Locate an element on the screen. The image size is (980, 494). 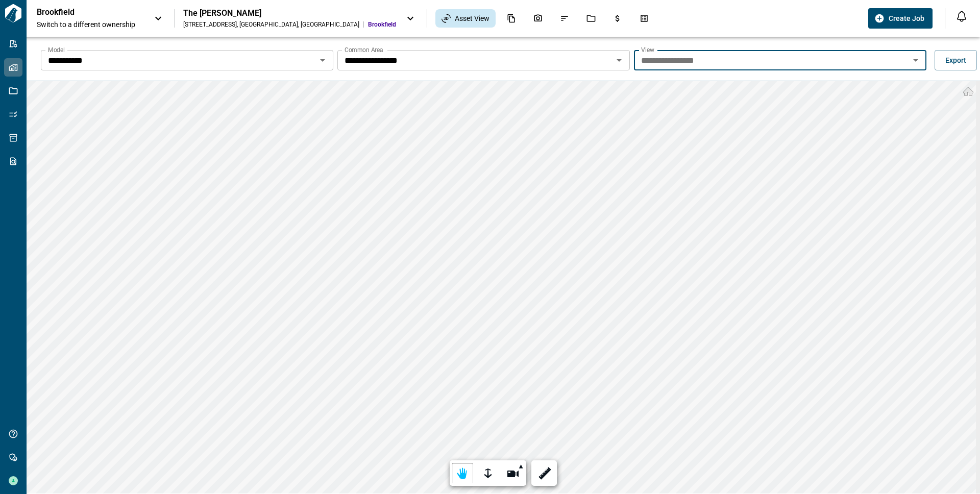
button: Open notification feed is located at coordinates (962, 16).